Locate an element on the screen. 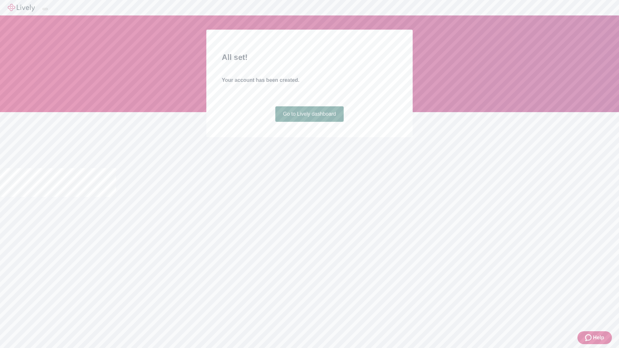  span: Help is located at coordinates (599, 338).